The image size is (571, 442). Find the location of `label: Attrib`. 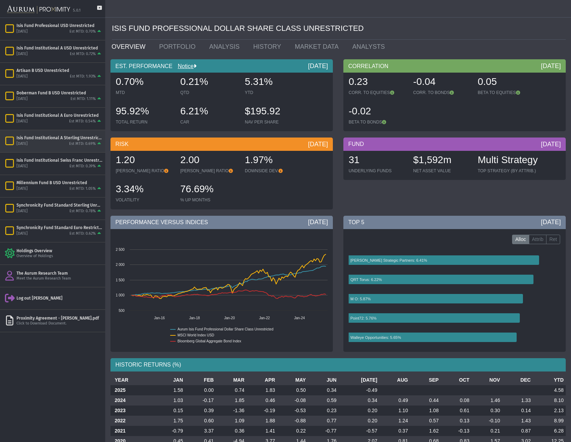

label: Attrib is located at coordinates (538, 240).